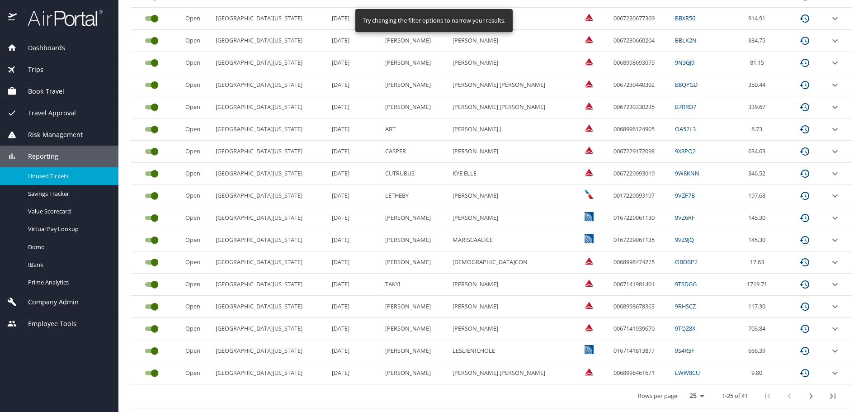  Describe the element at coordinates (30, 70) in the screenshot. I see `span: Trips` at that location.